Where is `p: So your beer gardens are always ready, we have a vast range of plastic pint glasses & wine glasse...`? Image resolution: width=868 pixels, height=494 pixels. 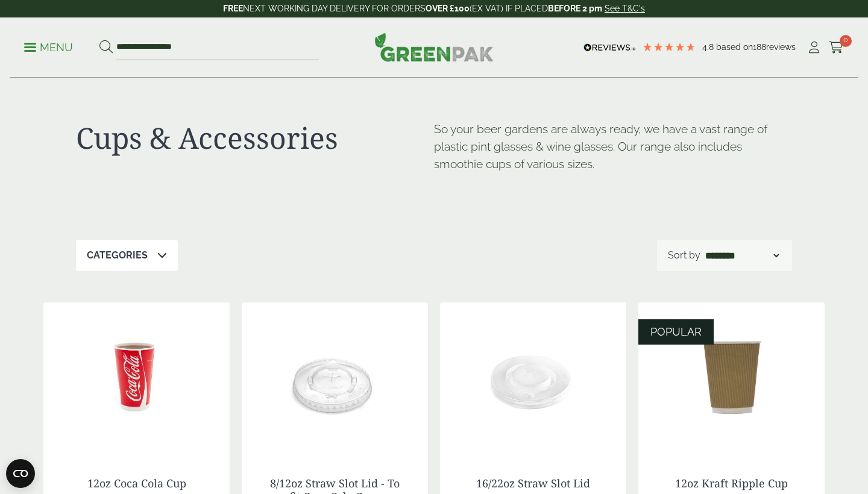
p: So your beer gardens are always ready, we have a vast range of plastic pint glasses & wine glasse... is located at coordinates (613, 146).